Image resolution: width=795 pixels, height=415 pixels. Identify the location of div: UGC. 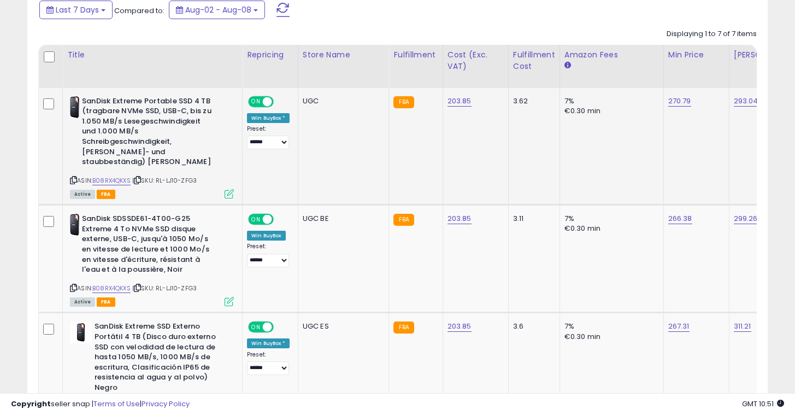
(342, 101).